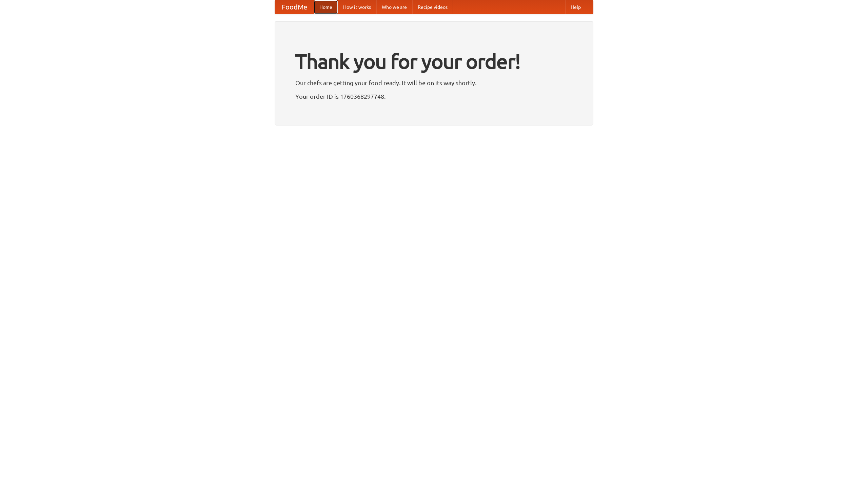  What do you see at coordinates (395, 7) in the screenshot?
I see `a: Who we are` at bounding box center [395, 7].